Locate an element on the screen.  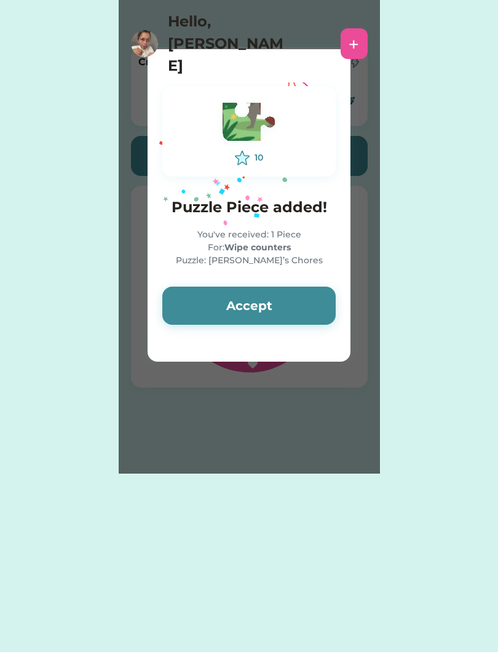
strong: Wipe counters is located at coordinates (258, 247).